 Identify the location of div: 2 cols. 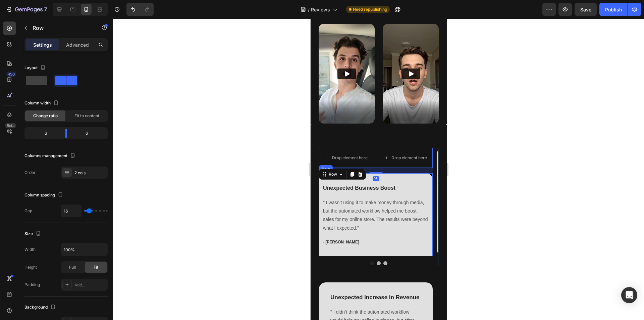
(90, 173).